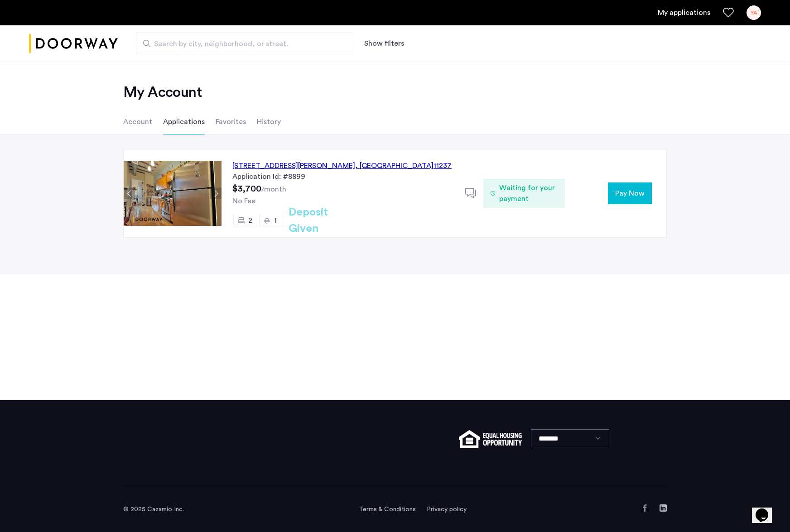 This screenshot has height=532, width=790. Describe the element at coordinates (528, 193) in the screenshot. I see `span: Waiting for your payment` at that location.